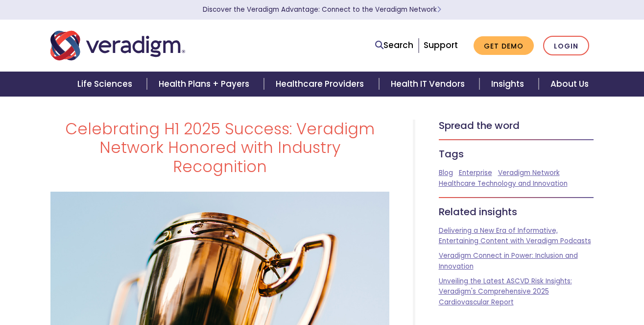 The width and height of the screenshot is (644, 325). What do you see at coordinates (441, 45) in the screenshot?
I see `a: Support` at bounding box center [441, 45].